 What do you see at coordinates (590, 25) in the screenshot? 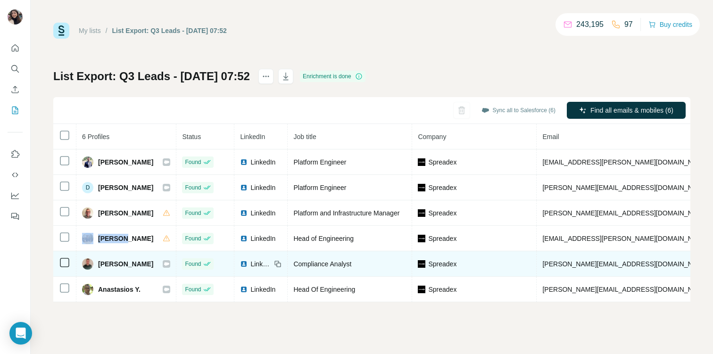
I see `p: 243,195` at bounding box center [590, 25].